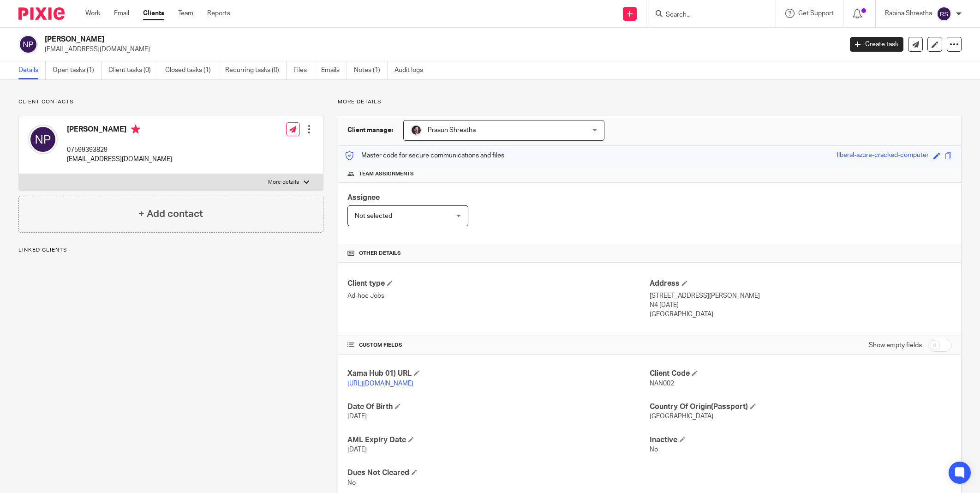  What do you see at coordinates (661, 384) in the screenshot?
I see `span: NAN002` at bounding box center [661, 384].